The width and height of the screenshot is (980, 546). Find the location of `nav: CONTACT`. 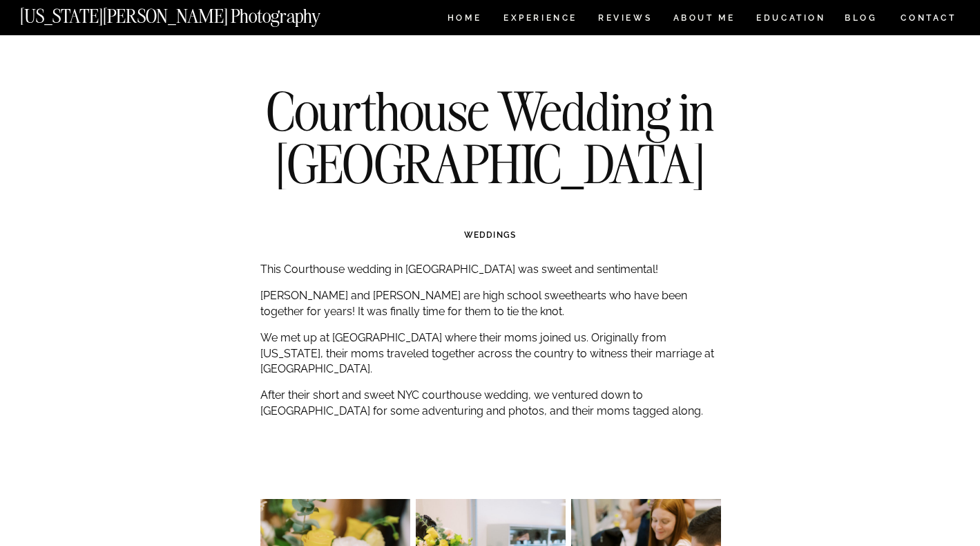

nav: CONTACT is located at coordinates (928, 18).